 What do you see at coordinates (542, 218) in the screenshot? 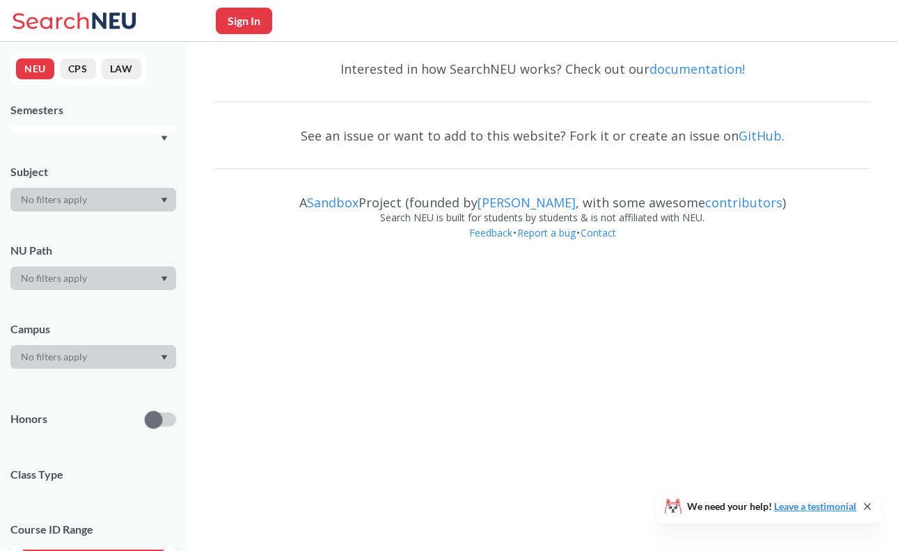
I see `div: Search NEU is built for students by students & is not affiliated with NEU.` at bounding box center [542, 218].